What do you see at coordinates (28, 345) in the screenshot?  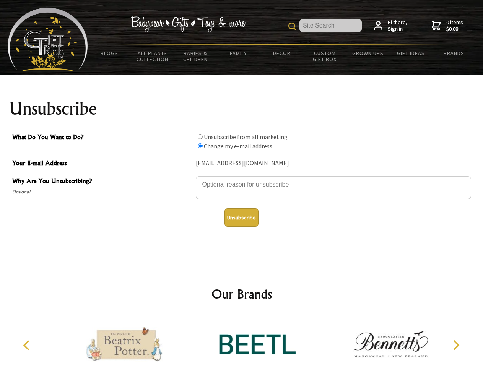 I see `button: Previous` at bounding box center [28, 345].